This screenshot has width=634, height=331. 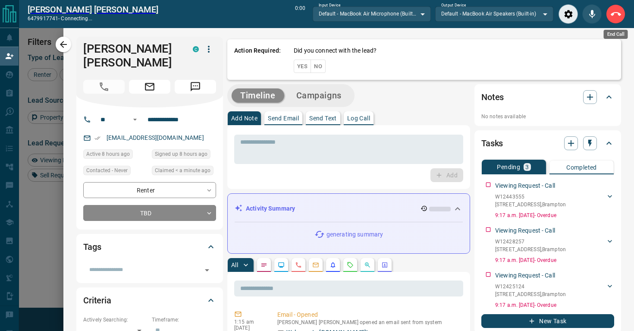 What do you see at coordinates (548, 143) in the screenshot?
I see `div: Tasks` at bounding box center [548, 143].